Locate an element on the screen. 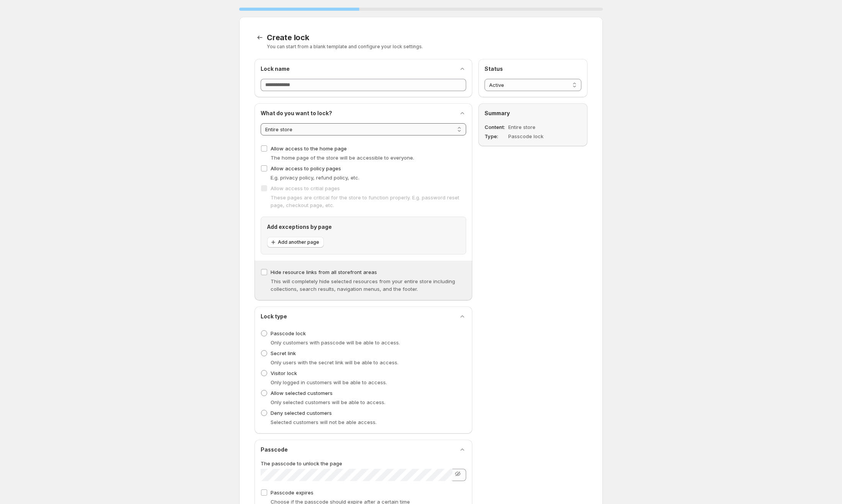 Image resolution: width=842 pixels, height=504 pixels. button: Back to templates is located at coordinates (260, 38).